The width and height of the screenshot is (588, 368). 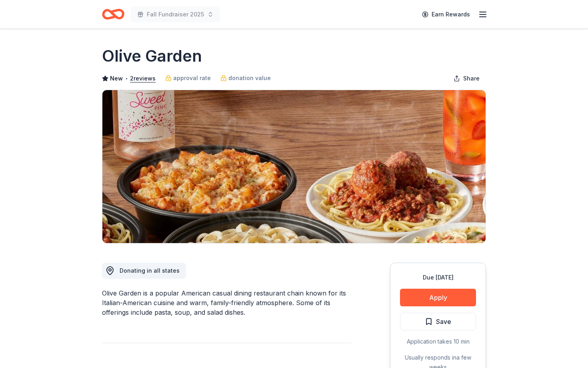 What do you see at coordinates (175, 15) in the screenshot?
I see `button: Fall Fundraiser 2025` at bounding box center [175, 15].